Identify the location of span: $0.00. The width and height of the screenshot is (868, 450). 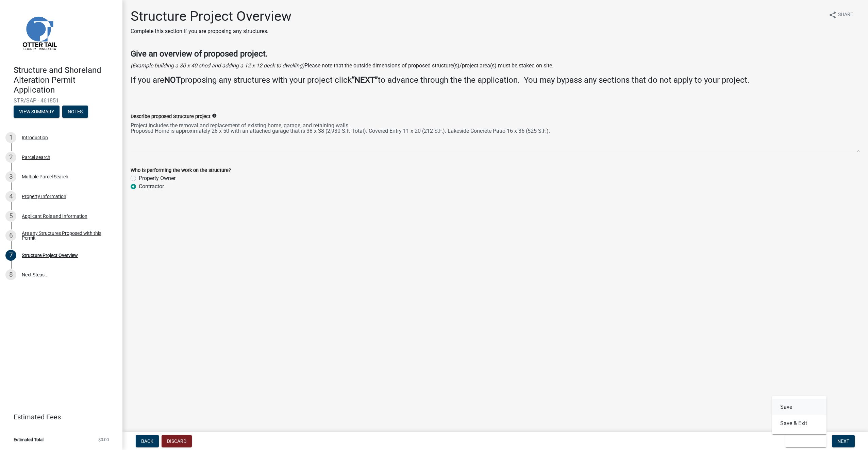
(103, 439).